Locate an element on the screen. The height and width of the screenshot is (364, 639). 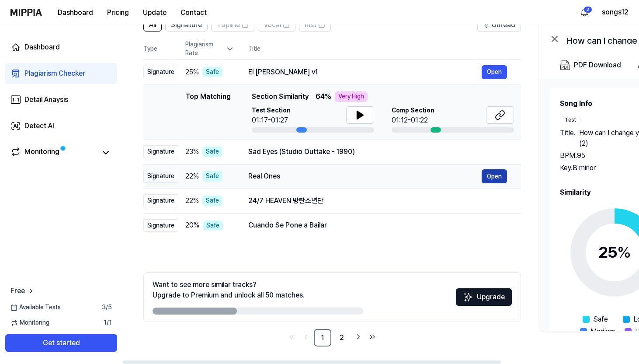
span: Topline is located at coordinates (228, 25).